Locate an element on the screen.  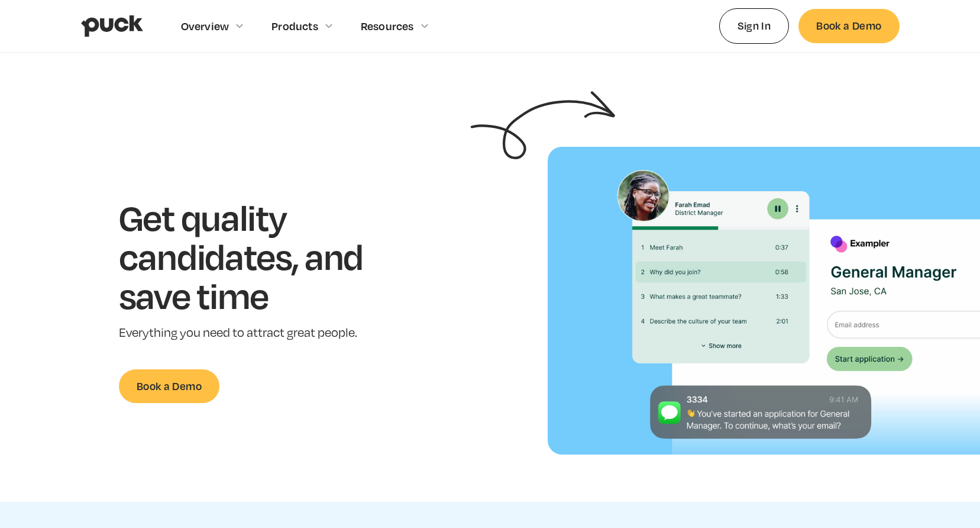
div: Overview is located at coordinates (205, 26).